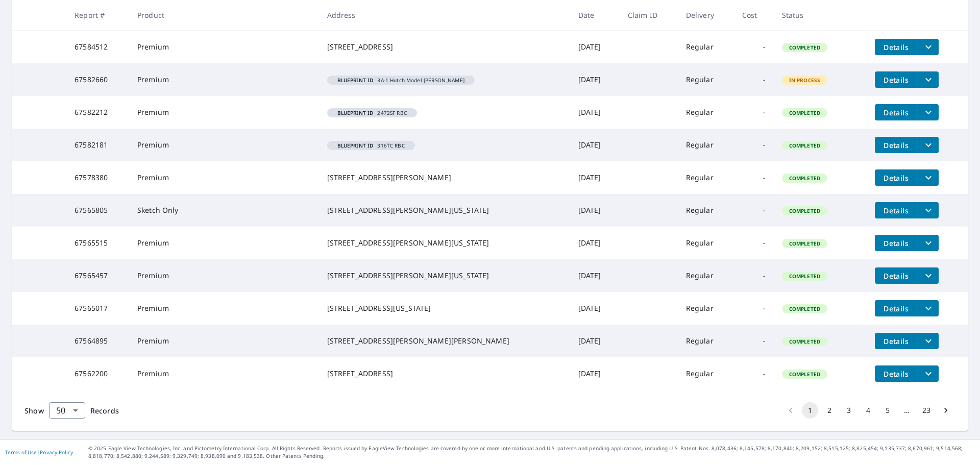 The width and height of the screenshot is (980, 465). Describe the element at coordinates (97, 341) in the screenshot. I see `td: 67564895` at that location.